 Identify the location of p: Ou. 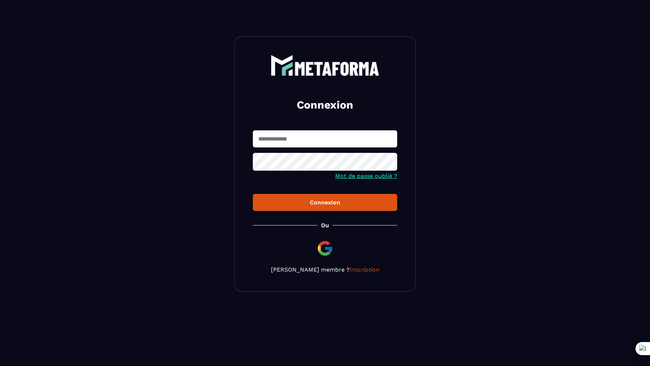
(325, 225).